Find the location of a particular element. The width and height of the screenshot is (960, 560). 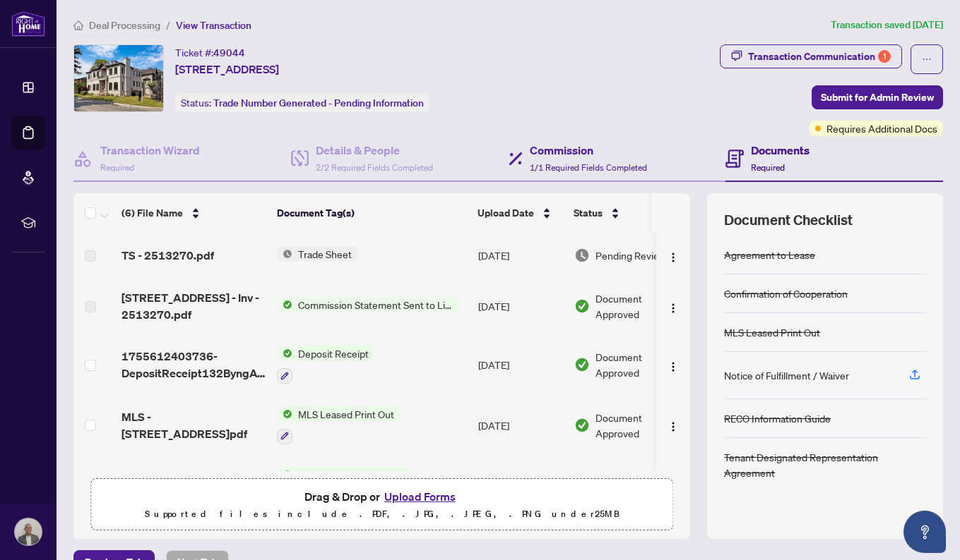

span: Document Checklist is located at coordinates (788, 220).